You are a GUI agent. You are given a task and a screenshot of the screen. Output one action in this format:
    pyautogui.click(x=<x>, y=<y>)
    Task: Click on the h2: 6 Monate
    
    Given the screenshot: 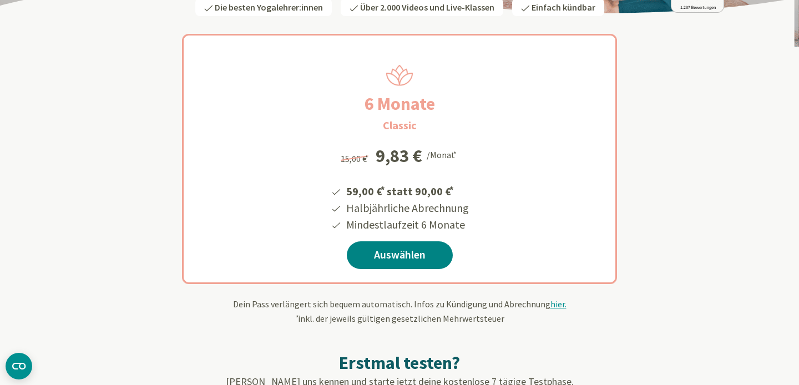 What is the action you would take?
    pyautogui.click(x=399, y=104)
    